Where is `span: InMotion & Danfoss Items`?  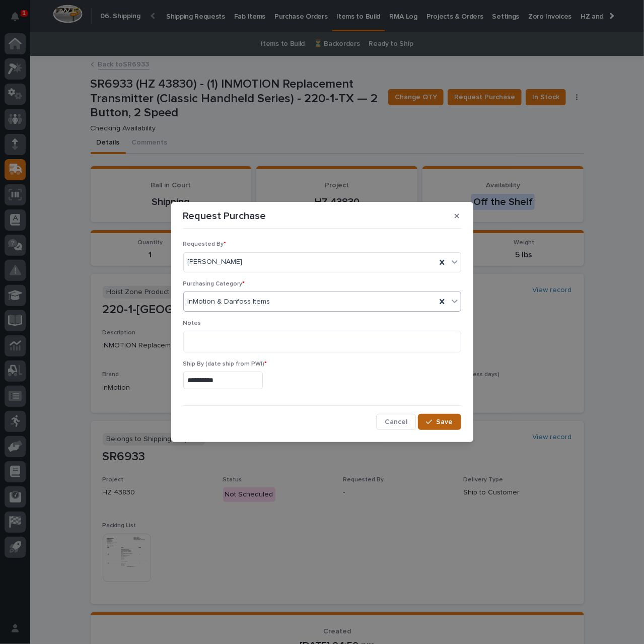
span: InMotion & Danfoss Items is located at coordinates (229, 301).